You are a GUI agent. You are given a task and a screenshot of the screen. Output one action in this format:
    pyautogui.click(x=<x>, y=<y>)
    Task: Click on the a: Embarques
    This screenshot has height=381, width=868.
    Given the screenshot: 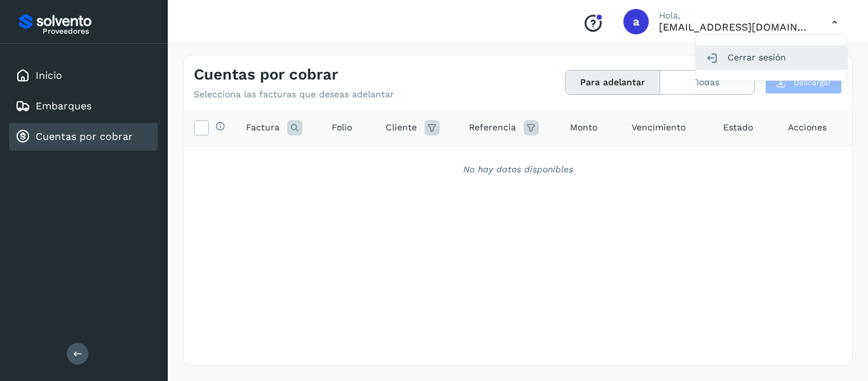 What is the action you would take?
    pyautogui.click(x=64, y=106)
    